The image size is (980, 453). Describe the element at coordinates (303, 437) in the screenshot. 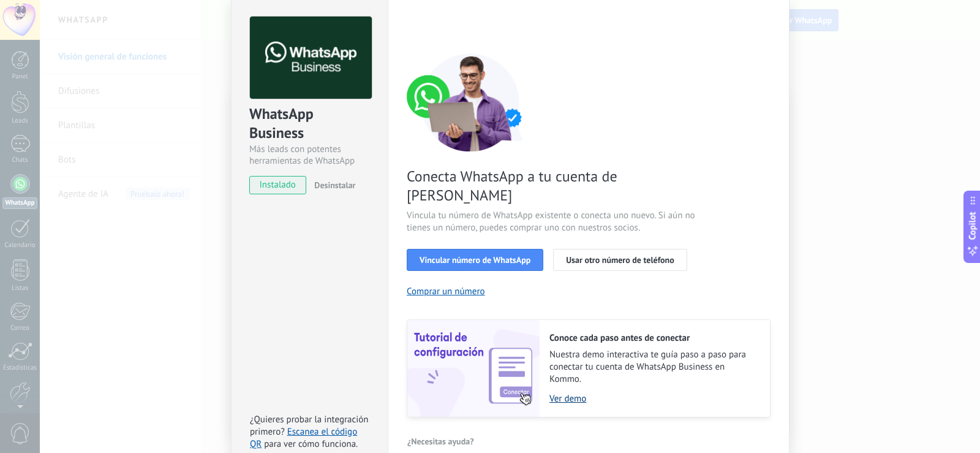

I see `a: Escanea el código QR` at that location.